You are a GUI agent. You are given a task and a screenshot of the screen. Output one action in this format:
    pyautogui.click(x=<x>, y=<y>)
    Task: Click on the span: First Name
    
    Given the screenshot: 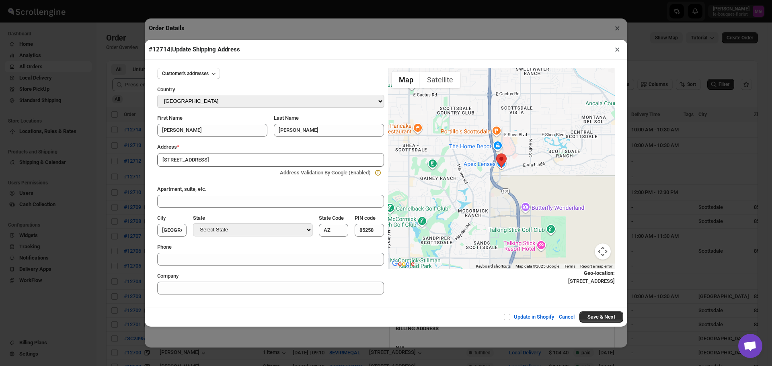 What is the action you would take?
    pyautogui.click(x=170, y=118)
    